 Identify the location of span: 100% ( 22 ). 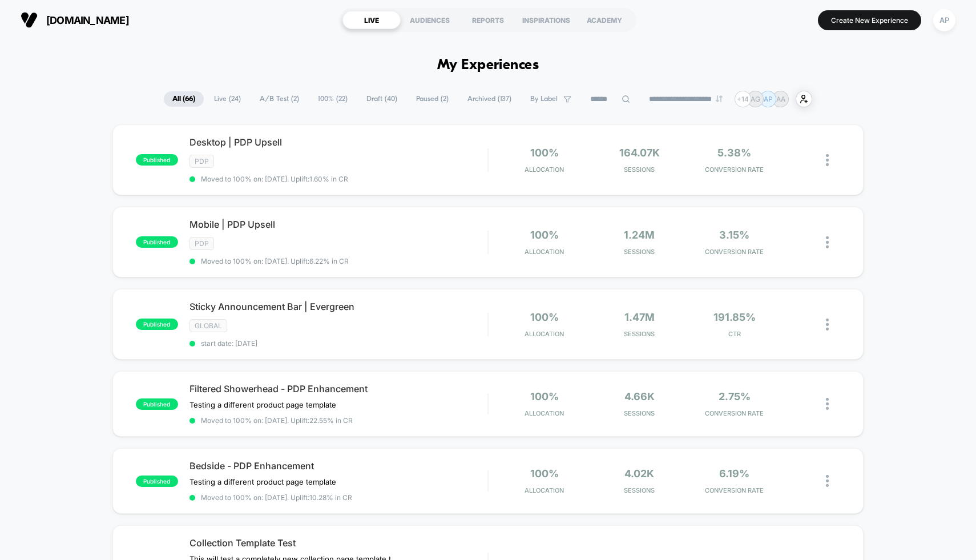
(333, 98).